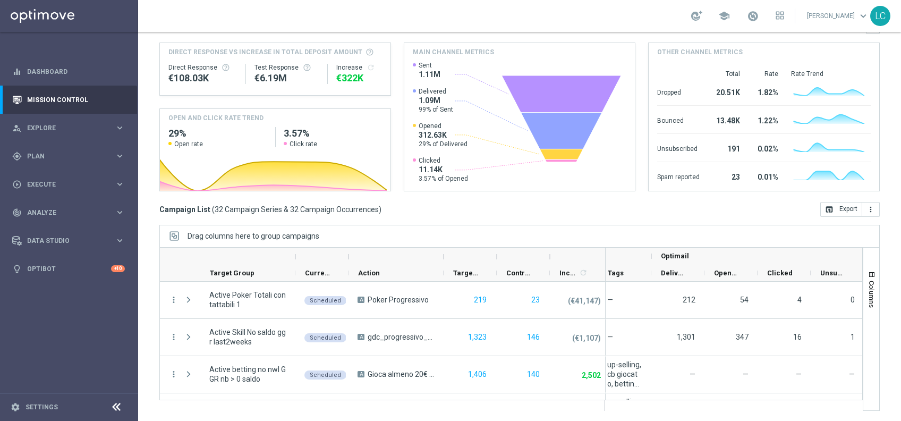  What do you see at coordinates (265, 52) in the screenshot?
I see `span: Direct Response VS Increase In Total Deposit Amount` at bounding box center [265, 52].